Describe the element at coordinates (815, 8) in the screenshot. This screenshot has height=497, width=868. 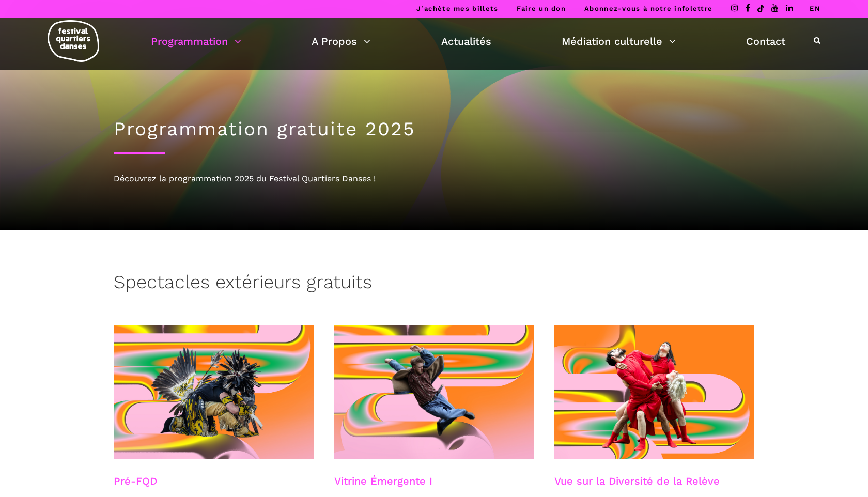
I see `a: EN` at that location.